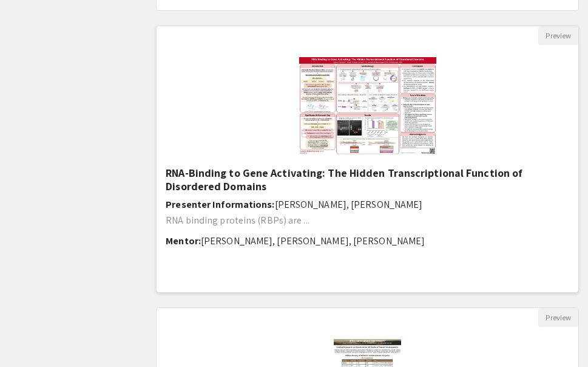 The width and height of the screenshot is (588, 367). I want to click on img: <p class="ql-align-center">RNA-Binding to Gene Activating: The Hidden Transcriptional Function of..., so click(368, 106).